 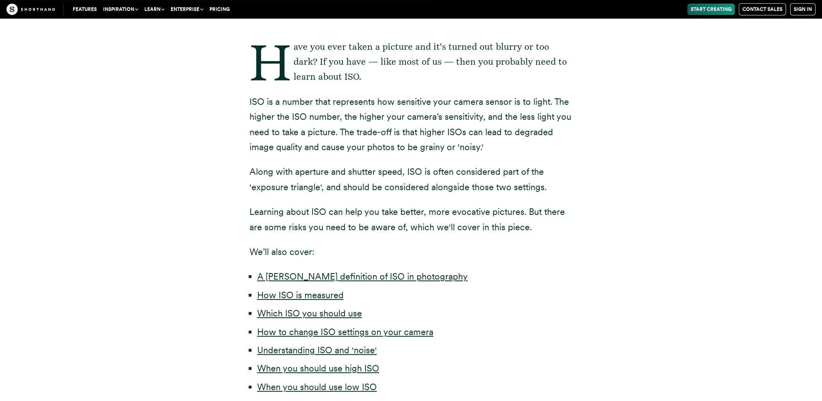 What do you see at coordinates (317, 350) in the screenshot?
I see `a: Understanding ISO and 'noise'` at bounding box center [317, 350].